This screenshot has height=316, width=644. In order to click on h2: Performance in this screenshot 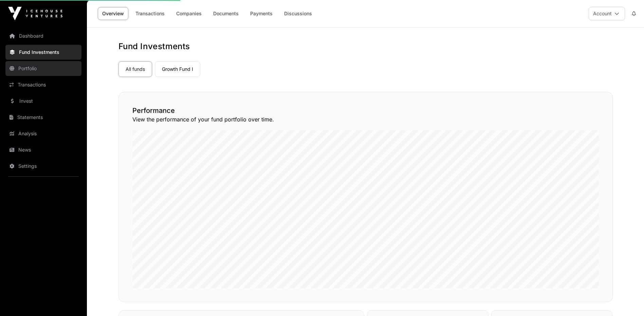, I will do `click(365, 110)`.